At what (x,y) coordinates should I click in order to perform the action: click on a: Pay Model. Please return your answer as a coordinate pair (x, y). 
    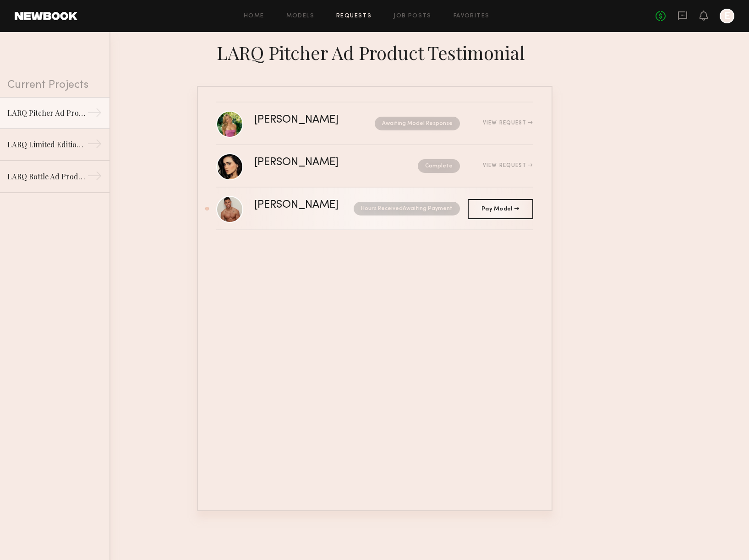
    Looking at the image, I should click on (500, 209).